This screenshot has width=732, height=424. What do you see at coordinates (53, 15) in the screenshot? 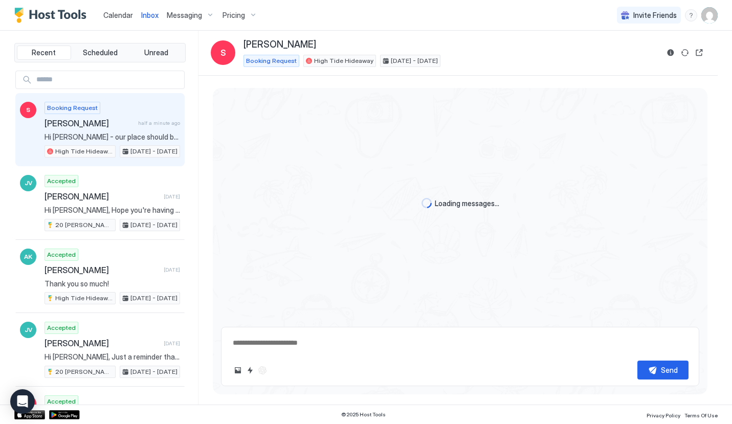
I see `a: Host Tools Logo` at bounding box center [53, 15].